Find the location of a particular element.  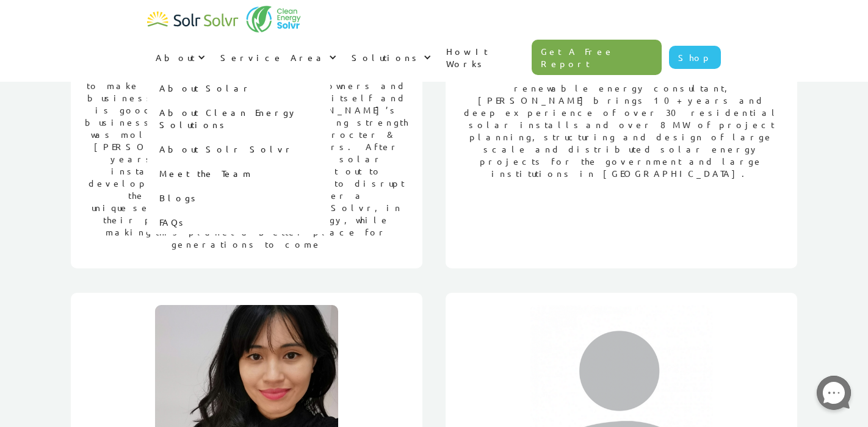

a: About Clean Energy Solutions is located at coordinates (239, 119).